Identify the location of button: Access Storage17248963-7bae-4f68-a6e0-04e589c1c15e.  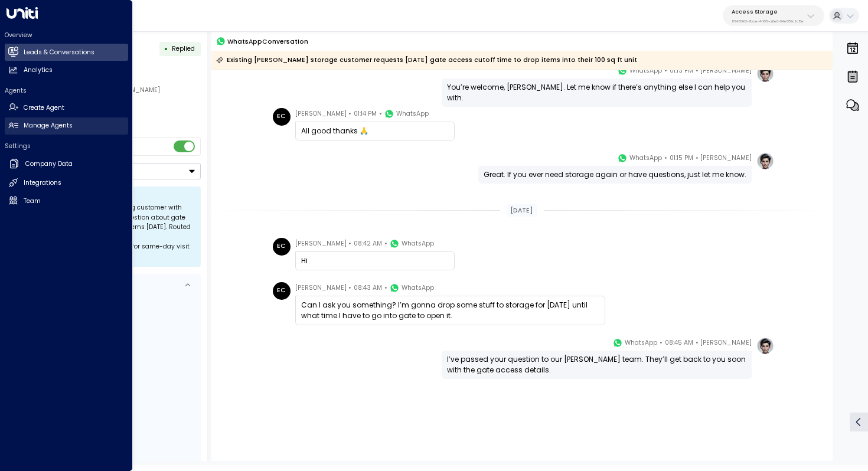
(773, 15).